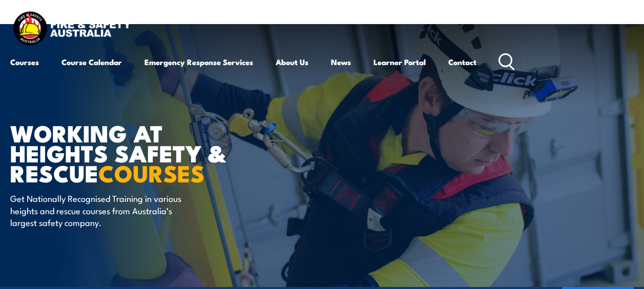 The height and width of the screenshot is (289, 644). I want to click on strong: COURSES, so click(151, 172).